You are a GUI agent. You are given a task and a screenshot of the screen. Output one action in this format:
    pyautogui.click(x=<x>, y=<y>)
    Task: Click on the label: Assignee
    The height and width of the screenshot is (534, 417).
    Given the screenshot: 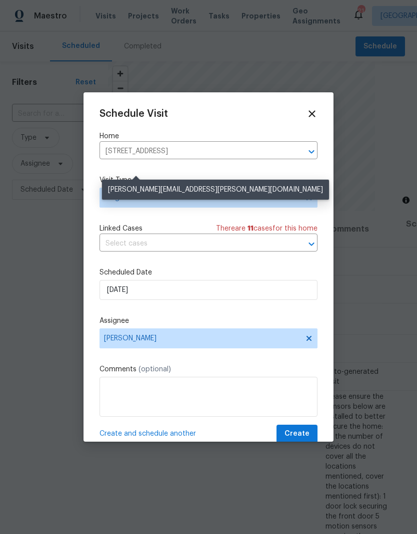 What is the action you would take?
    pyautogui.click(x=208, y=321)
    